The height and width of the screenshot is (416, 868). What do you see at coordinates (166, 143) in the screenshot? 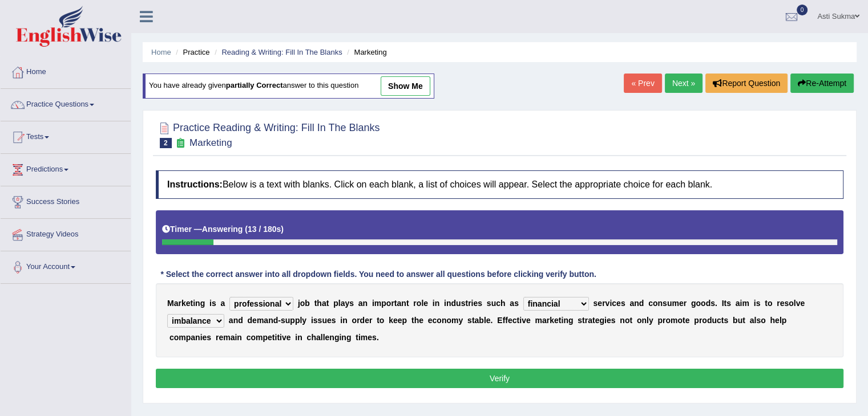
I see `span: 2` at bounding box center [166, 143].